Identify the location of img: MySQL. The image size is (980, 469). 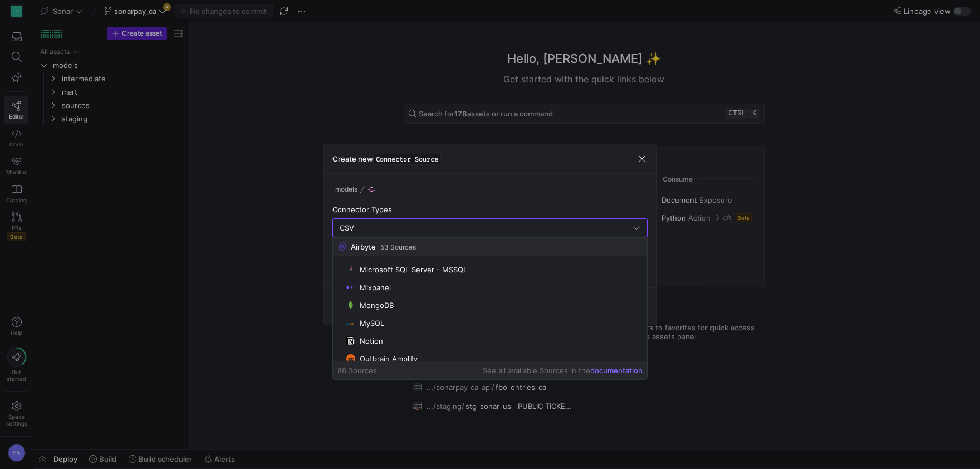
(351, 322).